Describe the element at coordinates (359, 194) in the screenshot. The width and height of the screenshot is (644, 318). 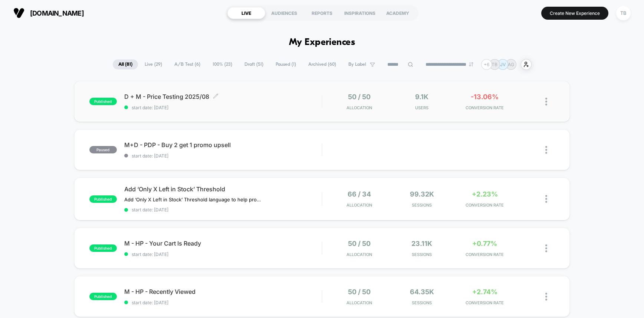
I see `span: 66 / 34` at that location.